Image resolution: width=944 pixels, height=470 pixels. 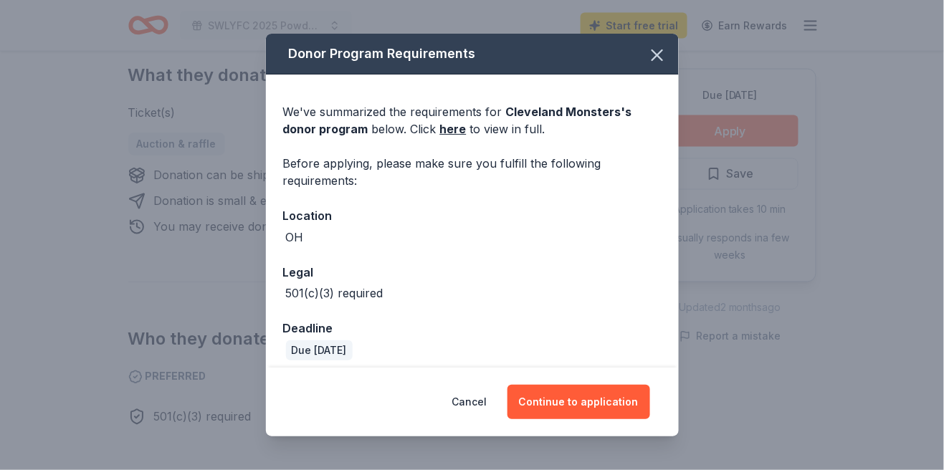 What do you see at coordinates (472, 328) in the screenshot?
I see `div: Deadline` at bounding box center [472, 328].